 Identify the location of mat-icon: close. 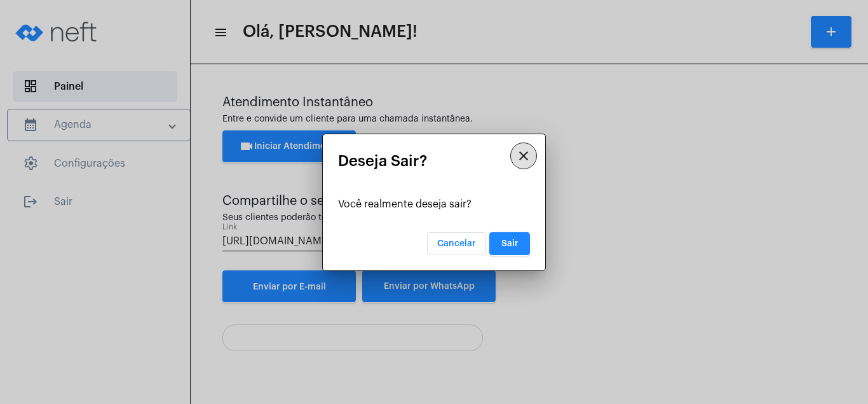
(524, 156).